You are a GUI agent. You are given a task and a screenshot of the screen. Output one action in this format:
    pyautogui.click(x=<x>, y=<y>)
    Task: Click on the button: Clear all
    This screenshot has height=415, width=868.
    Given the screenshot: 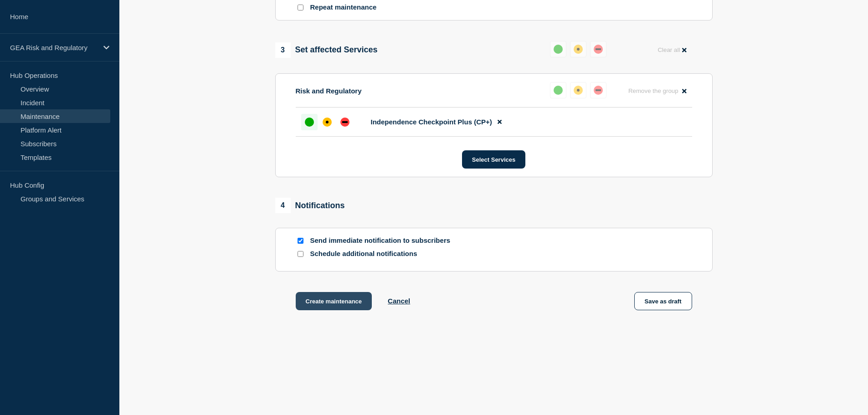 What is the action you would take?
    pyautogui.click(x=671, y=50)
    